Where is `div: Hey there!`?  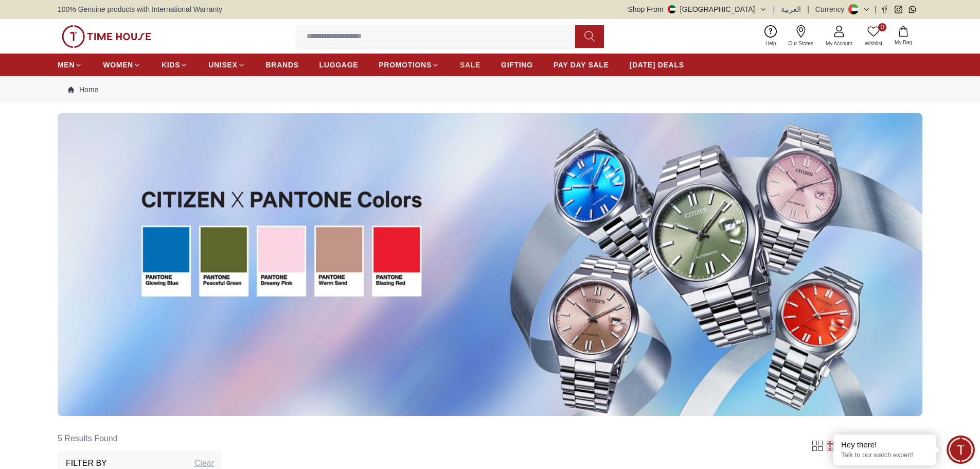 div: Hey there! is located at coordinates (885, 445).